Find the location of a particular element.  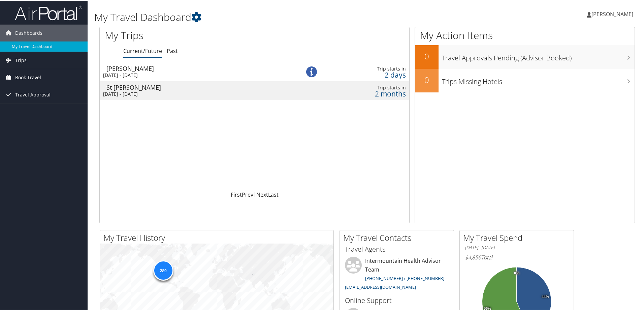

div: 2 days is located at coordinates (370, 74).